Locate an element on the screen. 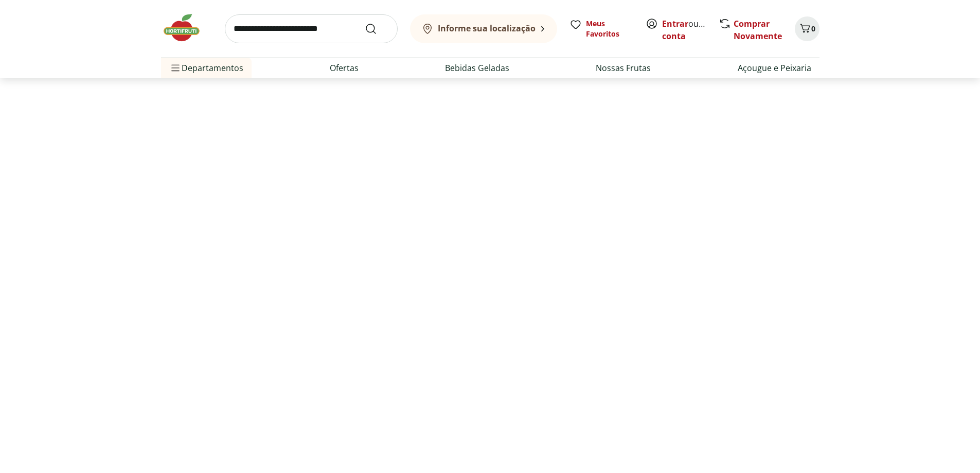 Image resolution: width=980 pixels, height=473 pixels. span: Departamentos is located at coordinates (207, 68).